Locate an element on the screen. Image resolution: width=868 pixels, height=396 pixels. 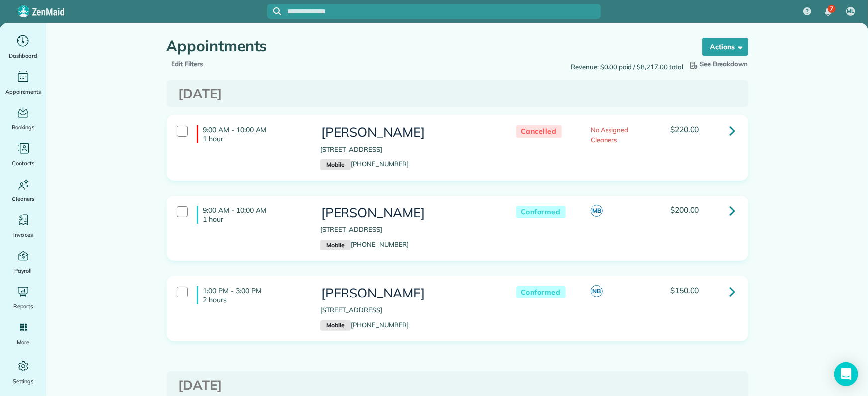
a: Dashboard is located at coordinates (23, 47).